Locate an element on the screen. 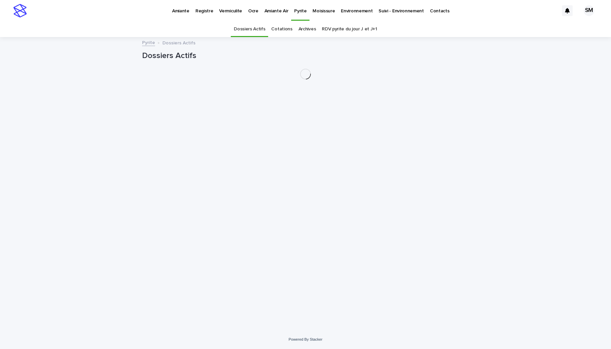 The height and width of the screenshot is (349, 611). a: Dossiers Actifs is located at coordinates (250, 29).